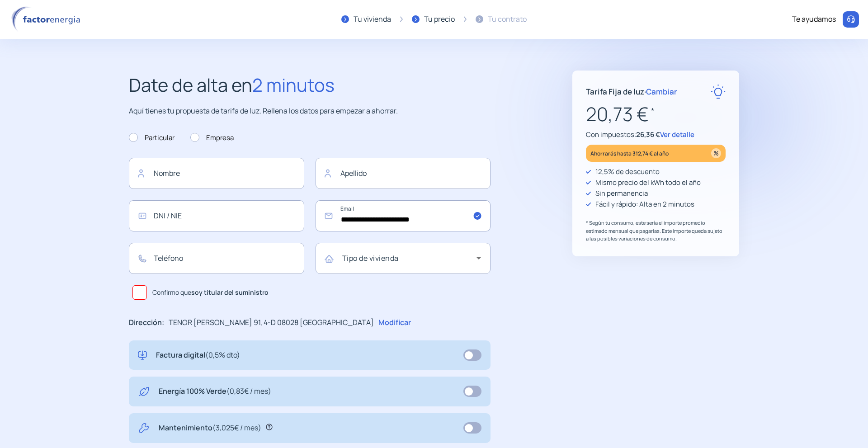  Describe the element at coordinates (215, 391) in the screenshot. I see `p: Energía 100% Verde` at that location.